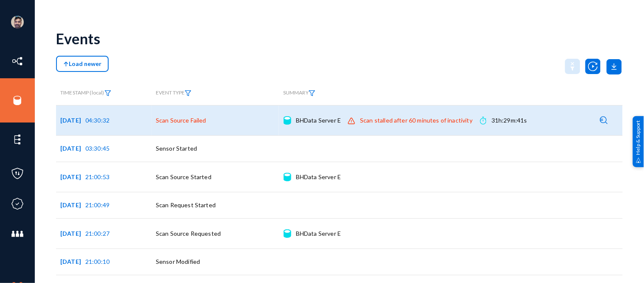 The image size is (644, 283). I want to click on span: SUMMARY, so click(300, 92).